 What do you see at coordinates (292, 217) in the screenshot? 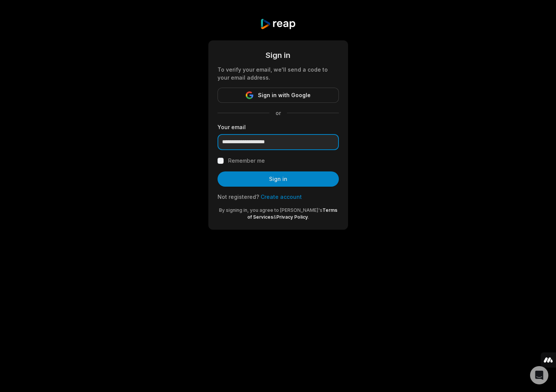
I see `a: Privacy Policy` at bounding box center [292, 217].